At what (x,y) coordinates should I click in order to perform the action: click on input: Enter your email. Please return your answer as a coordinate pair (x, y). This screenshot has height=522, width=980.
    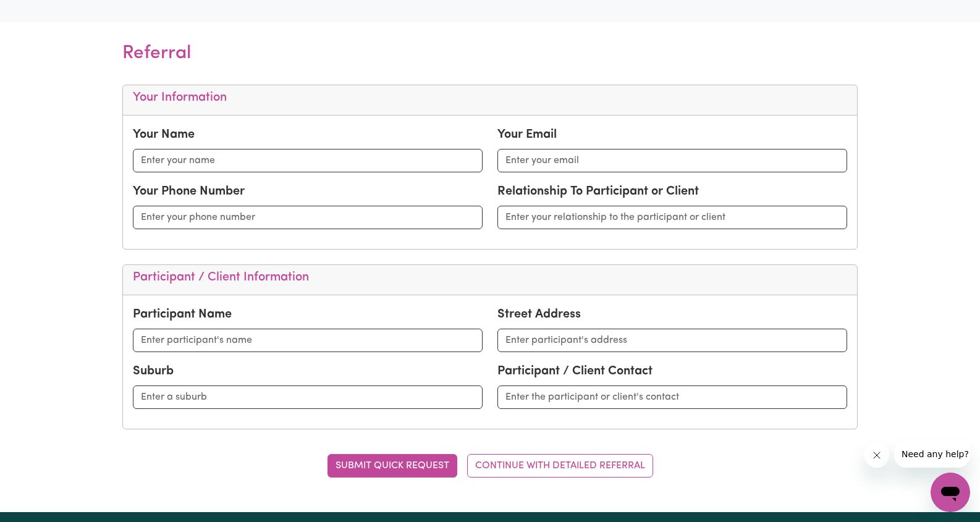
    Looking at the image, I should click on (672, 161).